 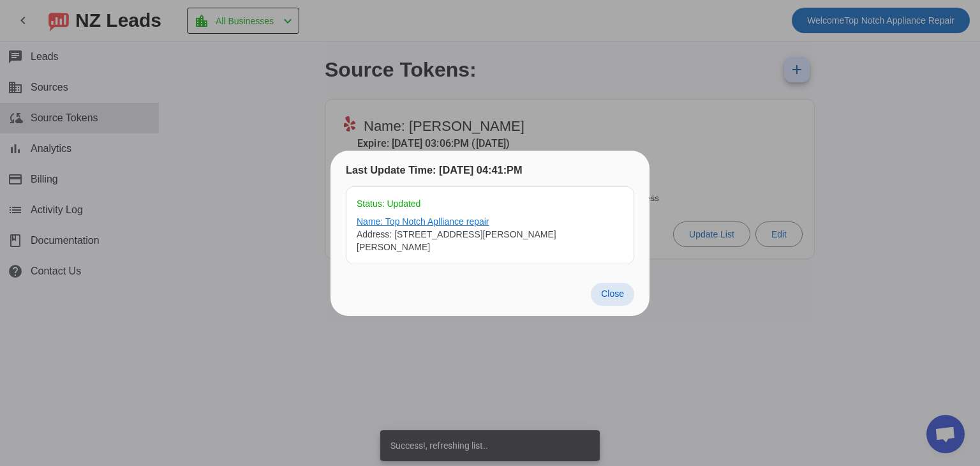 What do you see at coordinates (612, 294) in the screenshot?
I see `button: Close` at bounding box center [612, 294].